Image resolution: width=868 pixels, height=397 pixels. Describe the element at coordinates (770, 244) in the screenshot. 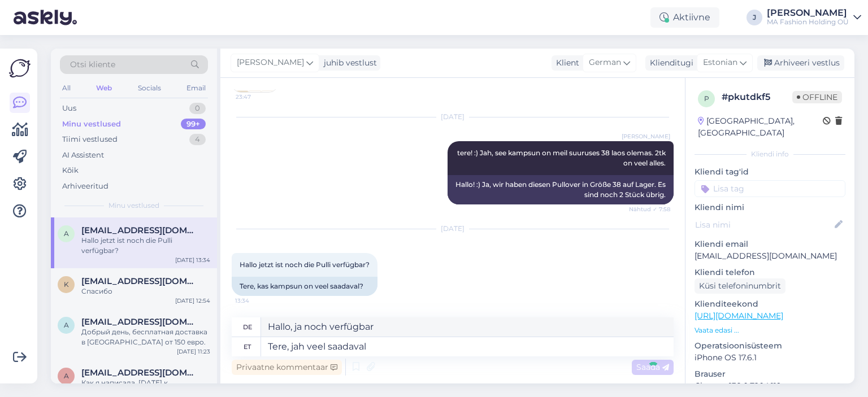

I see `p: Kliendi email` at that location.